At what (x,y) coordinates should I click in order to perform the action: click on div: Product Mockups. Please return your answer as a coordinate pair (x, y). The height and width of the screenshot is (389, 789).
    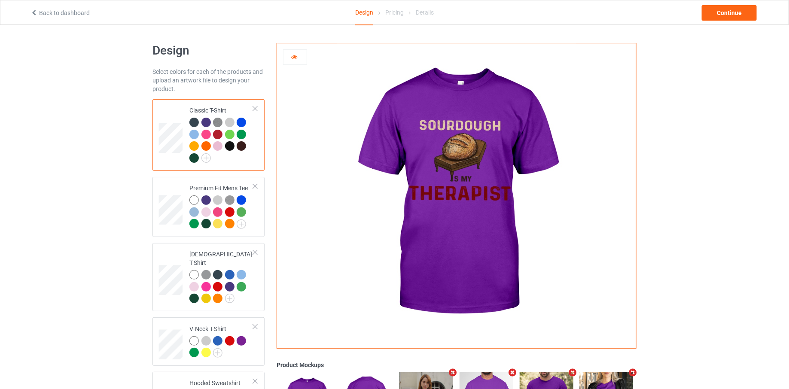
    Looking at the image, I should click on (457, 365).